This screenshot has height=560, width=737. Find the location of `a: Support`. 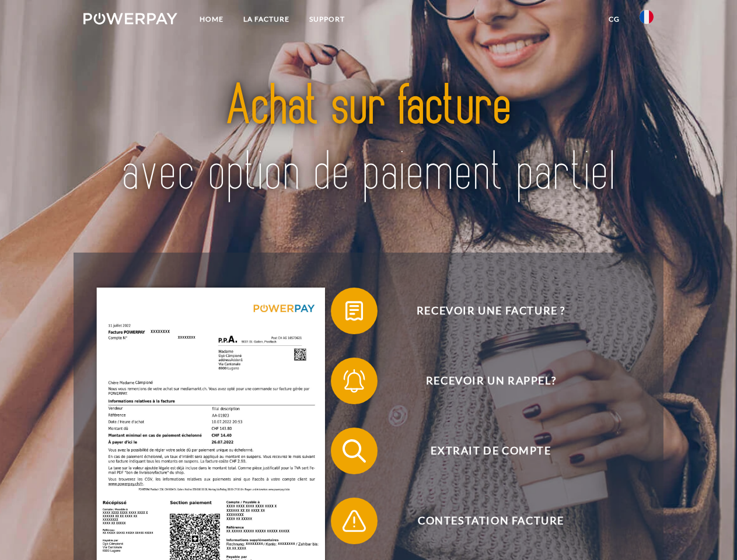

a: Support is located at coordinates (327, 19).